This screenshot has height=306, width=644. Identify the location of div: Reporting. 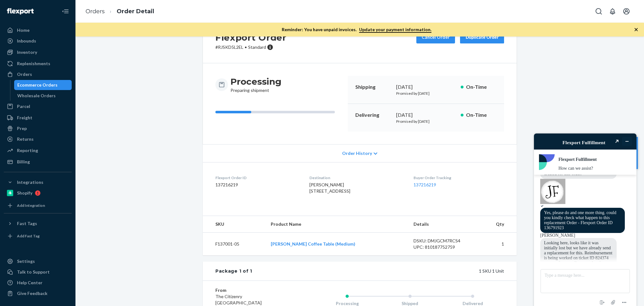
(27, 151).